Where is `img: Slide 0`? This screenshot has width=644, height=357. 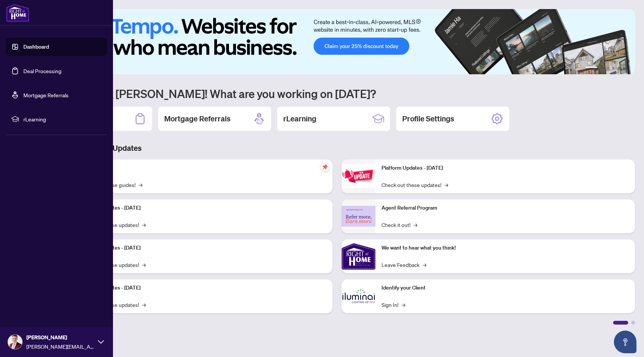 img: Slide 0 is located at coordinates (337, 41).